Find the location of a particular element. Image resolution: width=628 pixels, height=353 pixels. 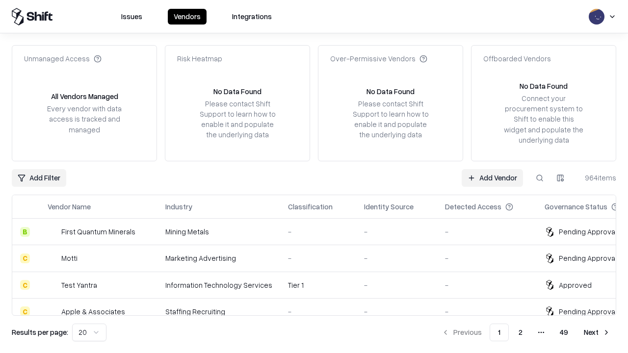

div: Identity Source is located at coordinates (389, 207).